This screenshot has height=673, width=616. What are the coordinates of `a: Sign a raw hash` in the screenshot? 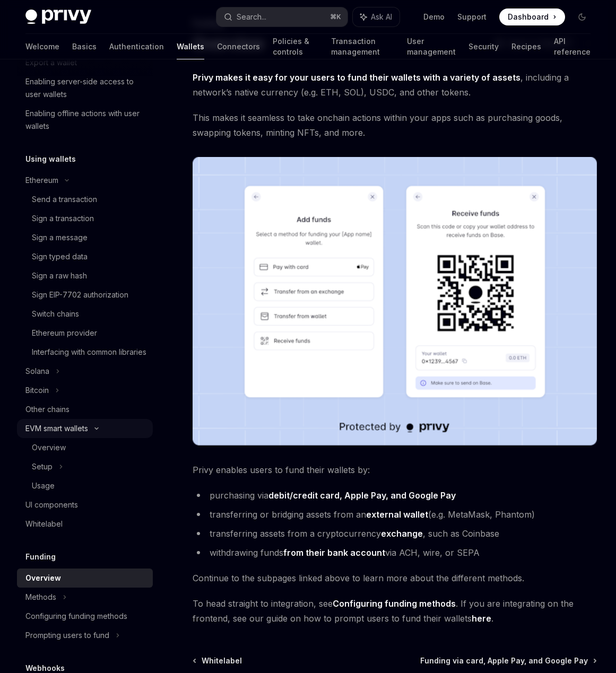 It's located at (85, 275).